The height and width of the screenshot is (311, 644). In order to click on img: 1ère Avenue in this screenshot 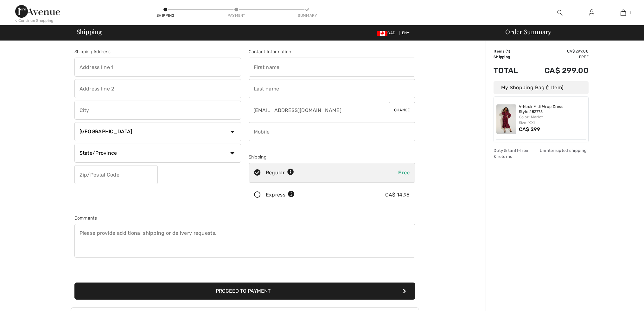, I will do `click(38, 11)`.